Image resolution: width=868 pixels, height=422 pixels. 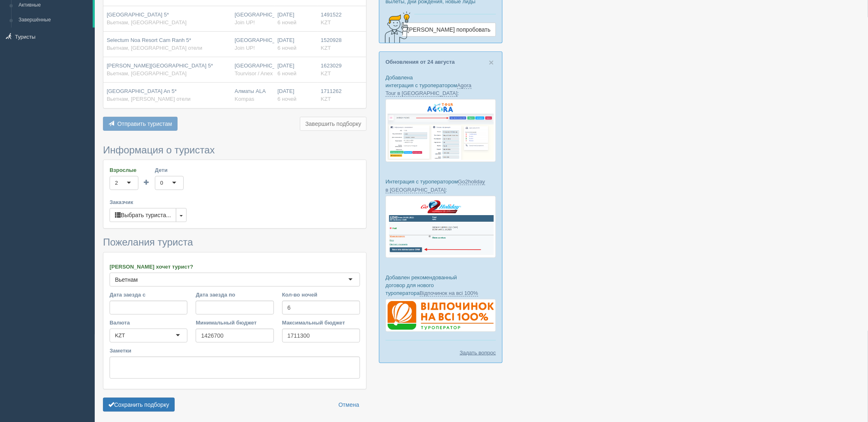 I want to click on label: Дети, so click(x=170, y=170).